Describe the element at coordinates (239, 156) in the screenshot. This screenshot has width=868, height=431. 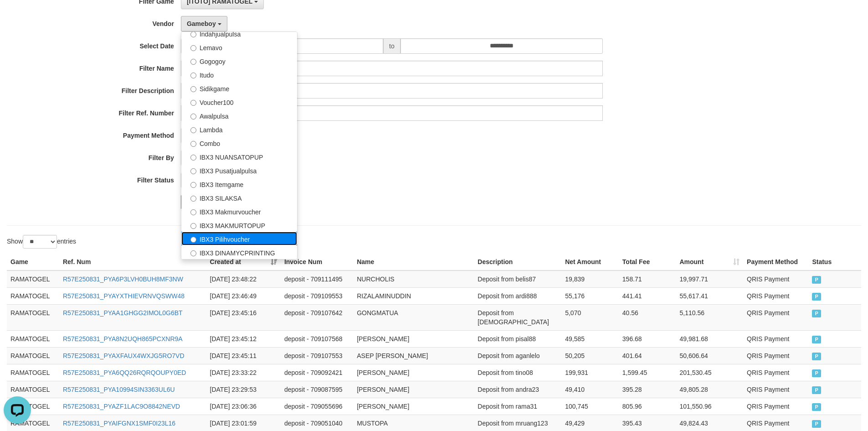
I see `label: IBX3 NUANSATOPUP` at that location.